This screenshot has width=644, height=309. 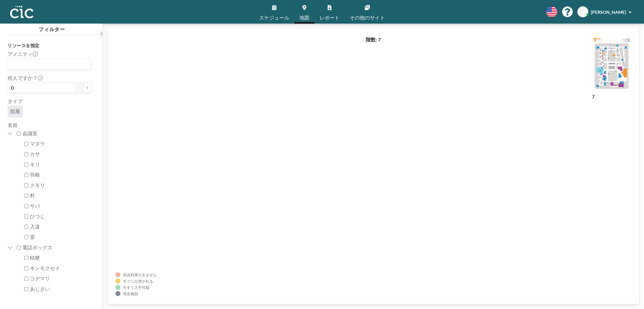 What do you see at coordinates (22, 12) in the screenshot?
I see `img: 組織ロゴ` at bounding box center [22, 12].